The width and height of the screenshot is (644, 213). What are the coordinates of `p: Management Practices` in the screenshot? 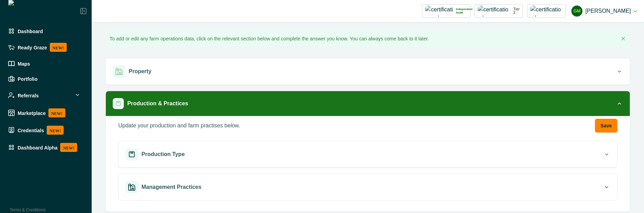 It's located at (171, 187).